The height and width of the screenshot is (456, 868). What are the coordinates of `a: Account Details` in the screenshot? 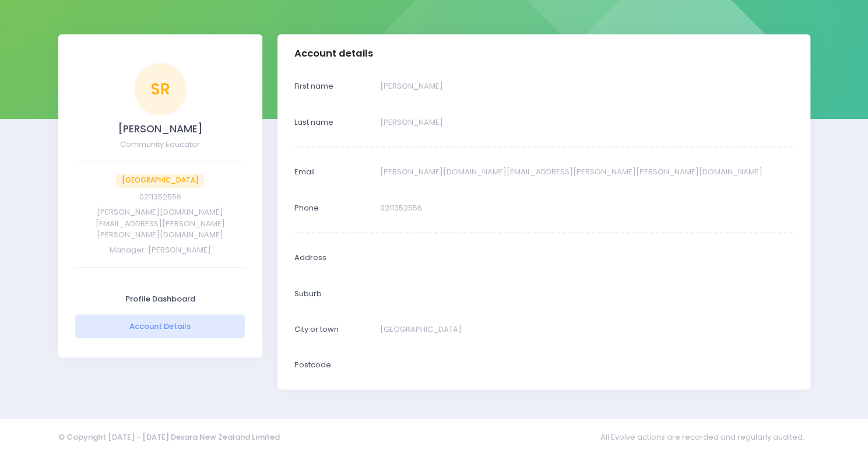 It's located at (160, 326).